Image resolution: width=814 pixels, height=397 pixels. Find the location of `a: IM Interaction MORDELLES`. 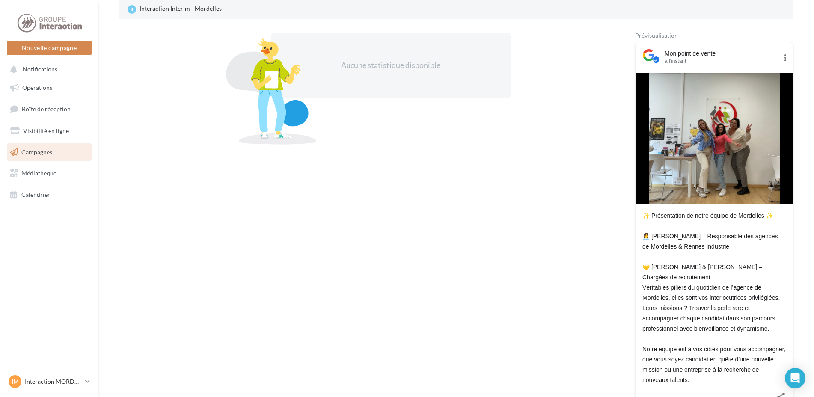

a: IM Interaction MORDELLES is located at coordinates (49, 382).